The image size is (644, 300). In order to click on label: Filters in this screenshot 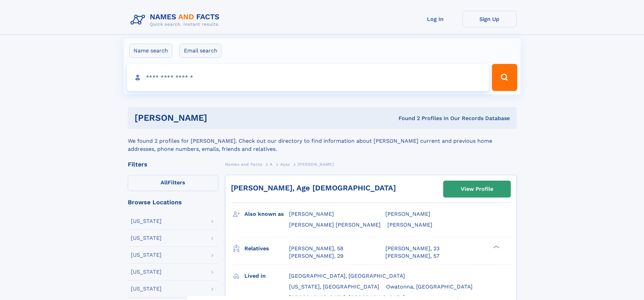, I will do `click(173, 183)`.